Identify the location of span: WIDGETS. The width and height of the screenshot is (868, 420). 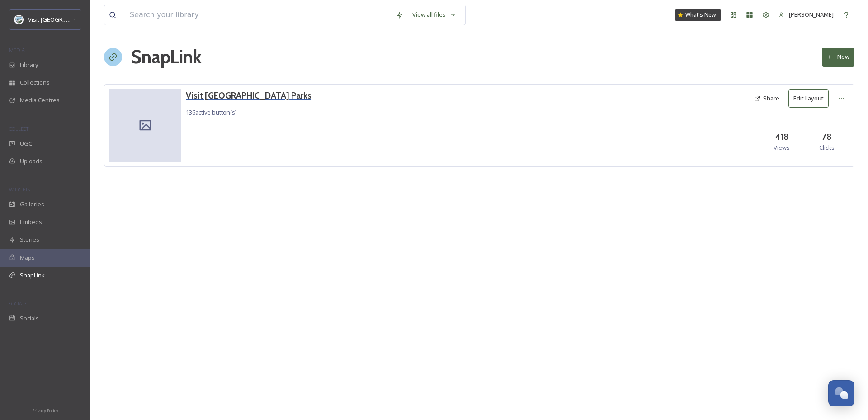
(20, 189).